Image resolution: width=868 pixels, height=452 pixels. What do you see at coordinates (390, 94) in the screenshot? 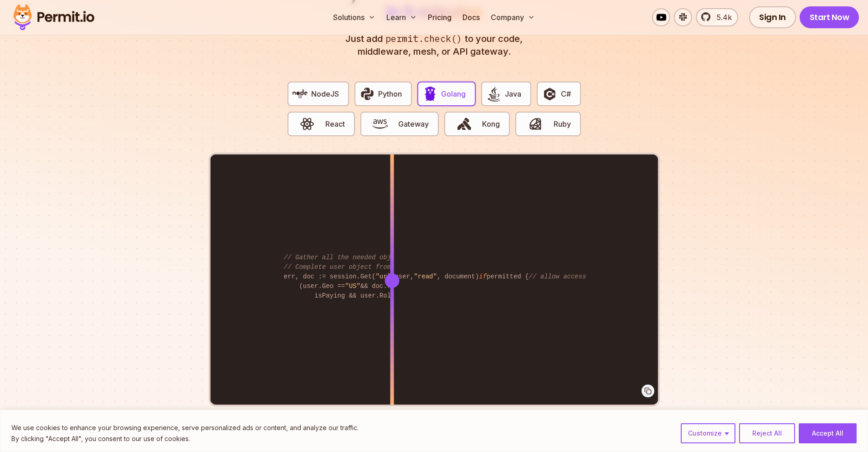
I see `span: Python` at bounding box center [390, 94].